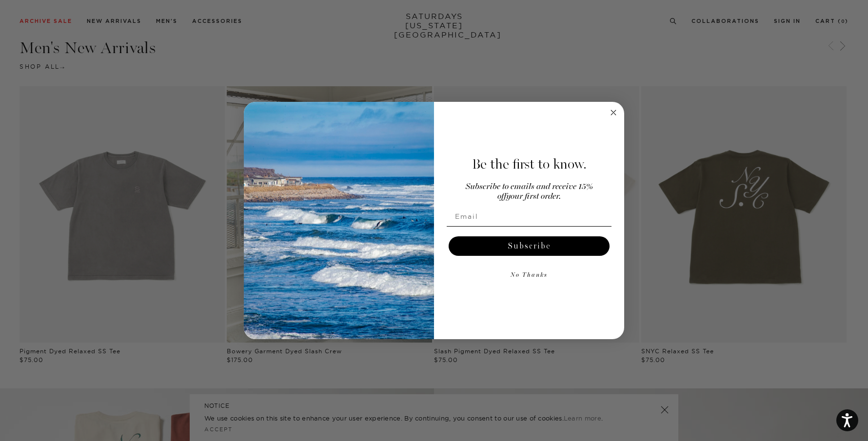  Describe the element at coordinates (533, 197) in the screenshot. I see `span: your first order.` at that location.